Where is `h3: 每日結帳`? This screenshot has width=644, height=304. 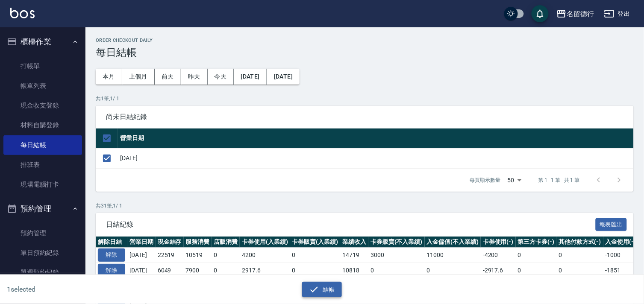 h3: 每日結帳 is located at coordinates (365, 53).